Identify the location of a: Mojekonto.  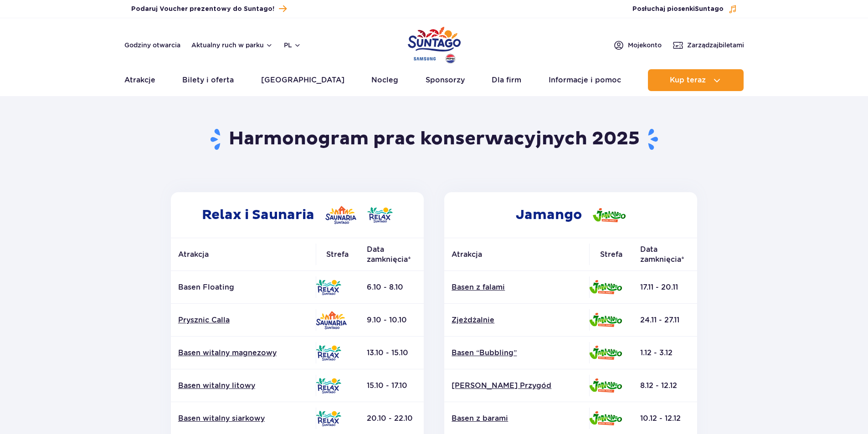
(638, 45).